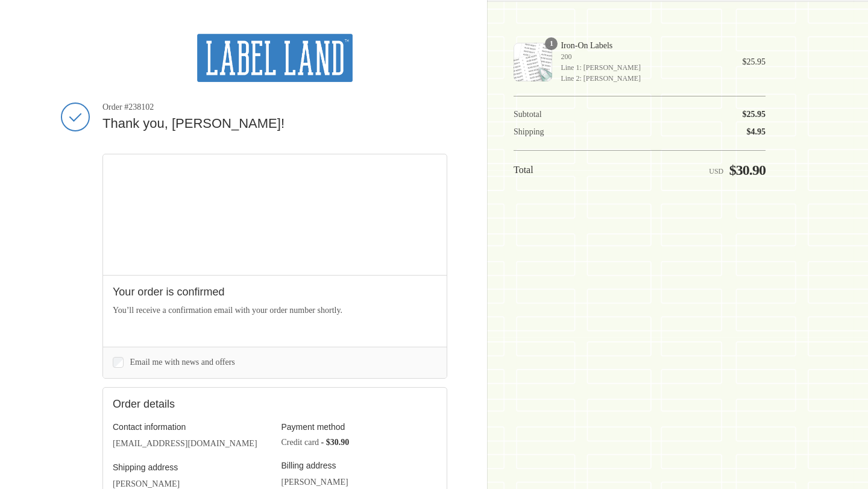 The height and width of the screenshot is (489, 868). Describe the element at coordinates (756, 131) in the screenshot. I see `span: $4.95` at that location.